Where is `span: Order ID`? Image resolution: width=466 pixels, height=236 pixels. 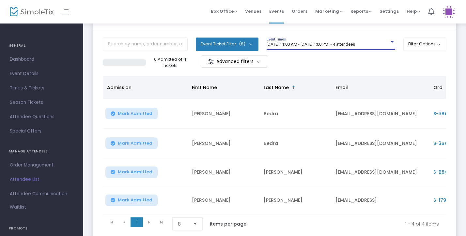 span: Order ID is located at coordinates (443, 87).